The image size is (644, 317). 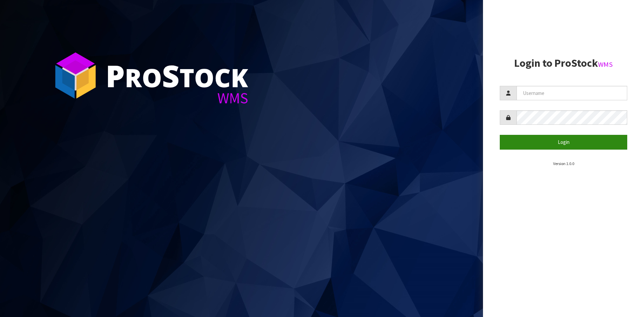 I want to click on small: WMS, so click(x=605, y=64).